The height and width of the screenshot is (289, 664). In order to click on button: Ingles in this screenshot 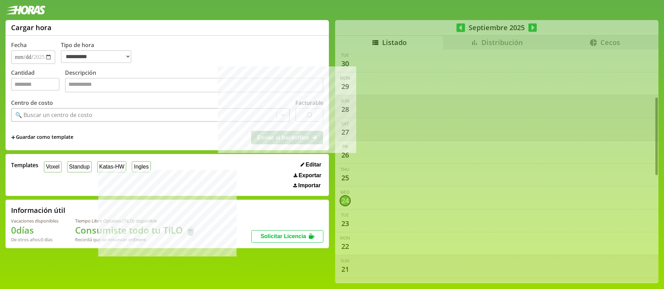, I will do `click(141, 166)`.